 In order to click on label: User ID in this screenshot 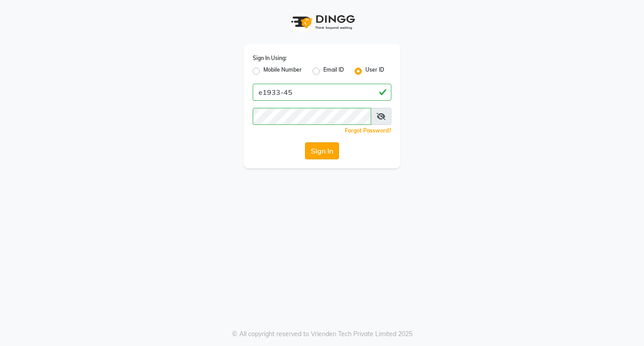, I will do `click(375, 71)`.